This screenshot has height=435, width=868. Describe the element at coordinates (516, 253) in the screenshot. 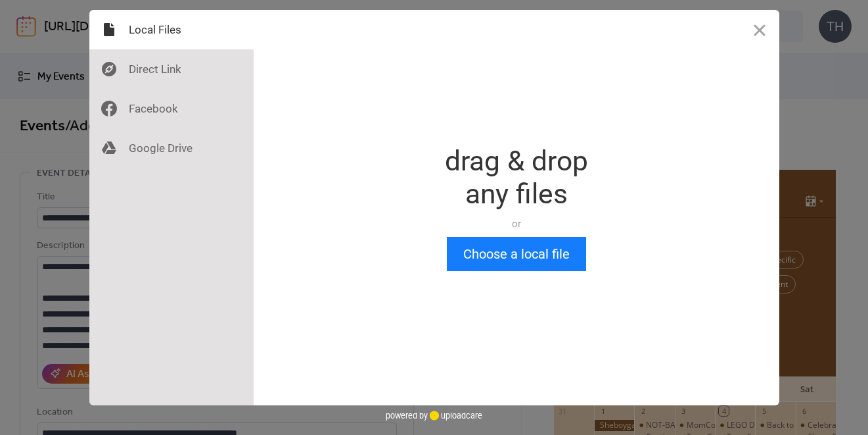

I see `button: Choose a local file` at that location.